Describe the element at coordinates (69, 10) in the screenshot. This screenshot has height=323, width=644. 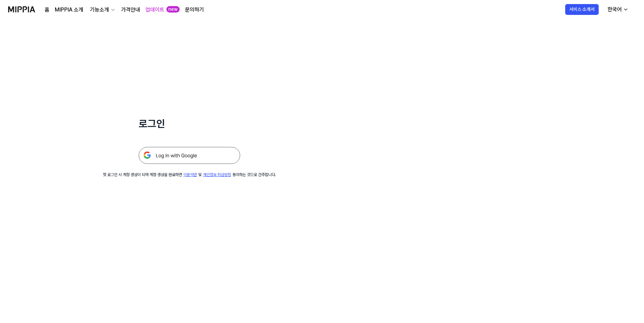
I see `a: MIPPIA 소개` at that location.